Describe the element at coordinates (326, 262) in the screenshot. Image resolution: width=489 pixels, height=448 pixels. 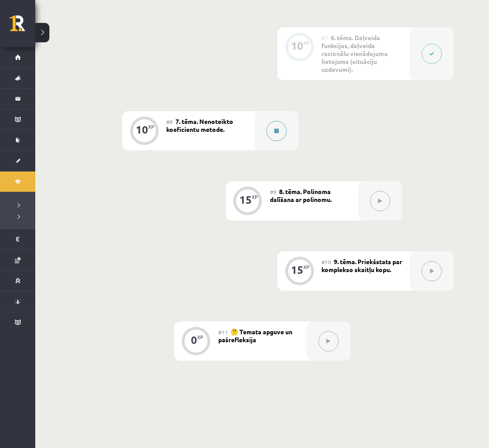
I see `span: #10` at that location.